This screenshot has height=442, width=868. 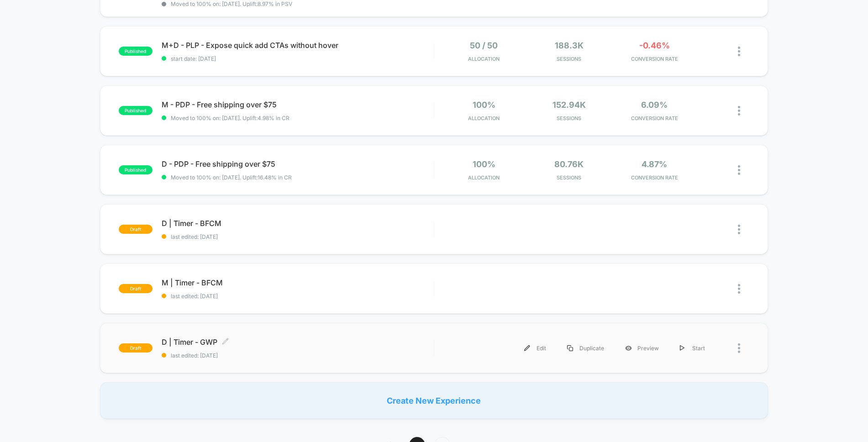 What do you see at coordinates (298, 104) in the screenshot?
I see `span: M - PDP - Free shipping over $75` at bounding box center [298, 104].